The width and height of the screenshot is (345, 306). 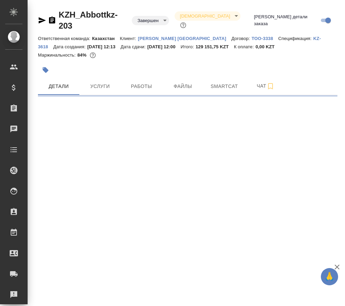 I want to click on button: Скопировать ссылку для ЯМессенджера, so click(x=42, y=20).